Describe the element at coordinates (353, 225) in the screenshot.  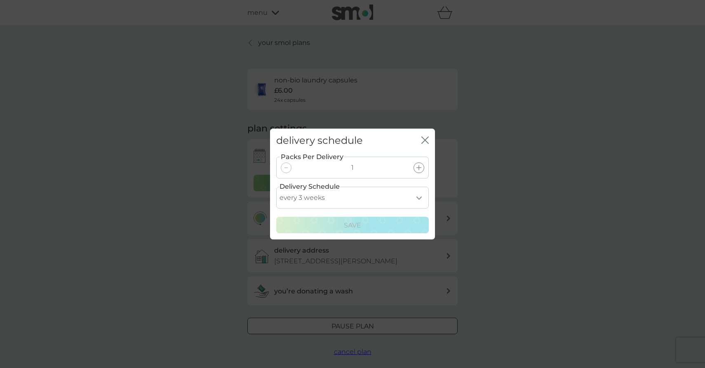
I see `button: Save` at that location.